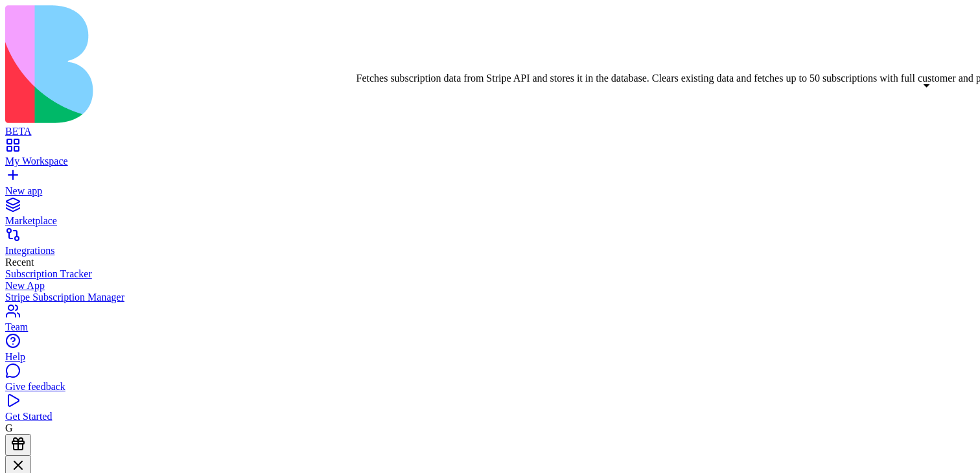  I want to click on a: Stripe Subscription Manager, so click(490, 298).